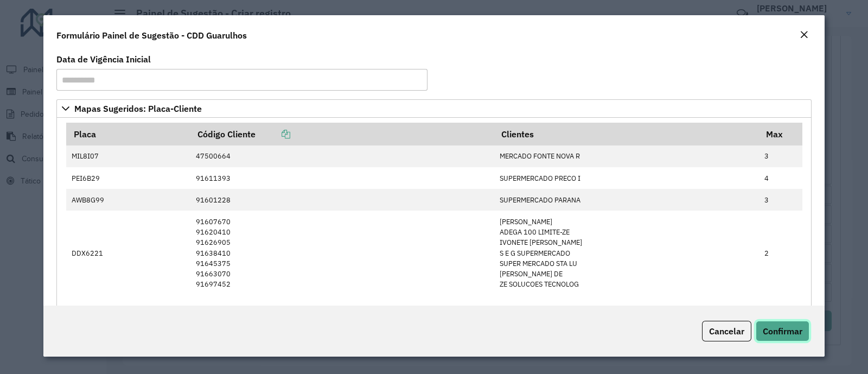 The image size is (868, 374). I want to click on td: MIL8I07, so click(128, 156).